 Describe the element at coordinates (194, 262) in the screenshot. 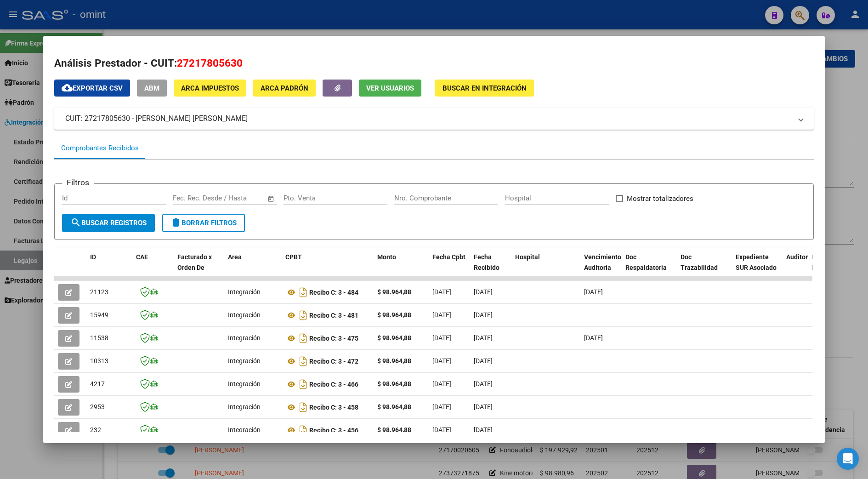

I see `span: Facturado x Orden De` at that location.